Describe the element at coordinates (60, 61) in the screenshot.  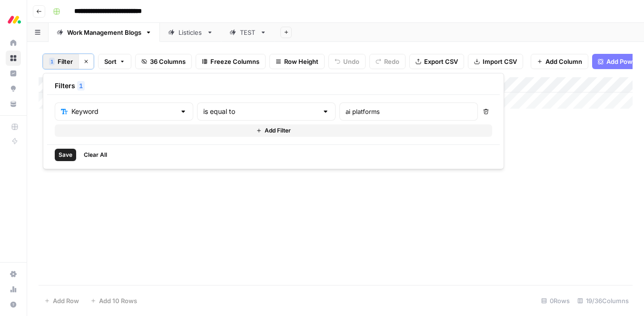
I see `button: 1Filter` at that location.